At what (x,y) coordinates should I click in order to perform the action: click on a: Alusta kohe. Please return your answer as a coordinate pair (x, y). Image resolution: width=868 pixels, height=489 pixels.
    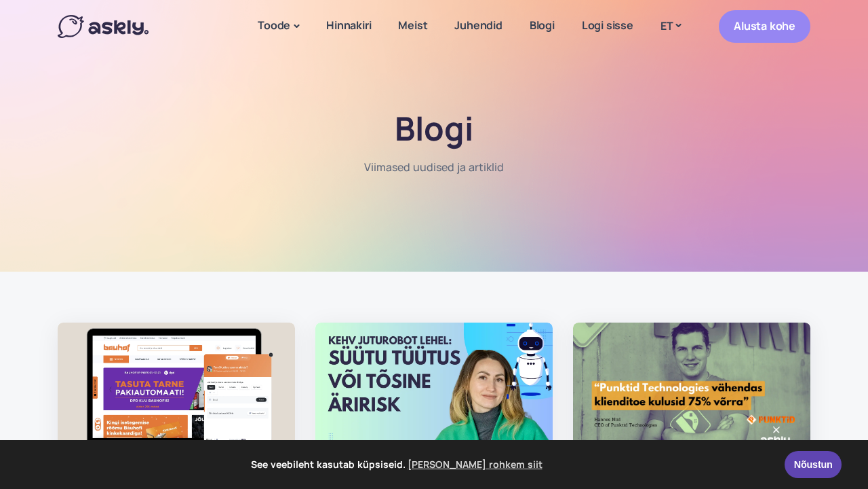
    Looking at the image, I should click on (765, 26).